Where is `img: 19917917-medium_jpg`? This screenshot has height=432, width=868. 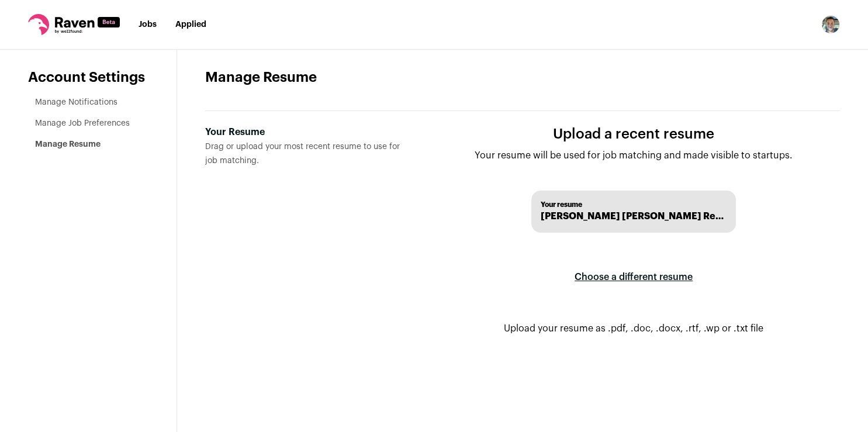
img: 19917917-medium_jpg is located at coordinates (831, 25).